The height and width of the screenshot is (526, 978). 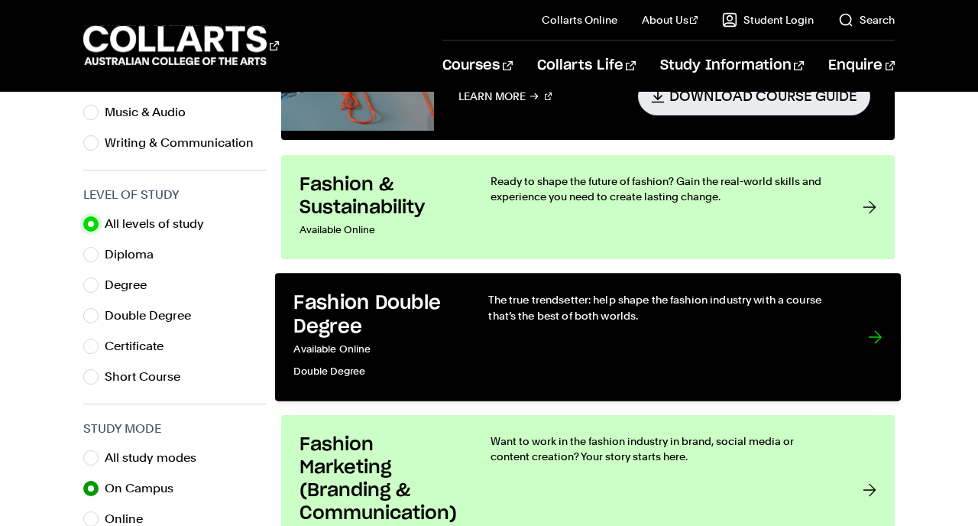 What do you see at coordinates (380, 479) in the screenshot?
I see `h3: Fashion Marketing (Branding & Communication)` at bounding box center [380, 479].